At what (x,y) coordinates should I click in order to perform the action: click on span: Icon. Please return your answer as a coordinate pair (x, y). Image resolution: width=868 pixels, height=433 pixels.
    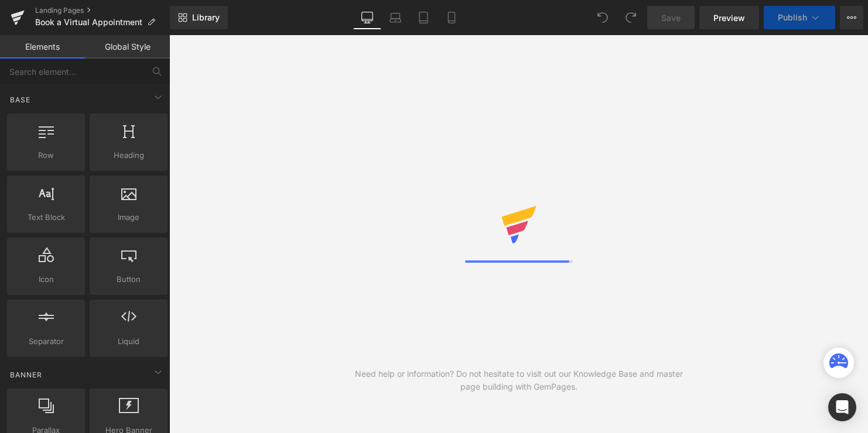
    Looking at the image, I should click on (46, 279).